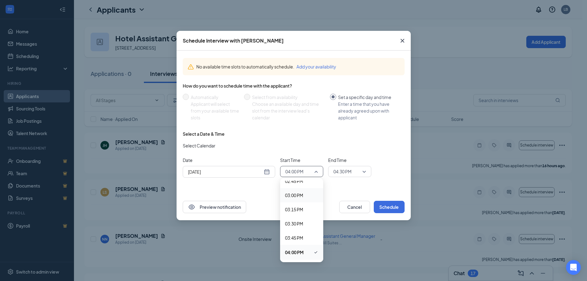  I want to click on button: Close, so click(402, 41).